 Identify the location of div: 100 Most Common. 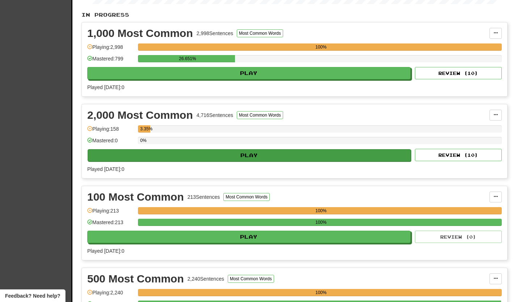
(135, 197).